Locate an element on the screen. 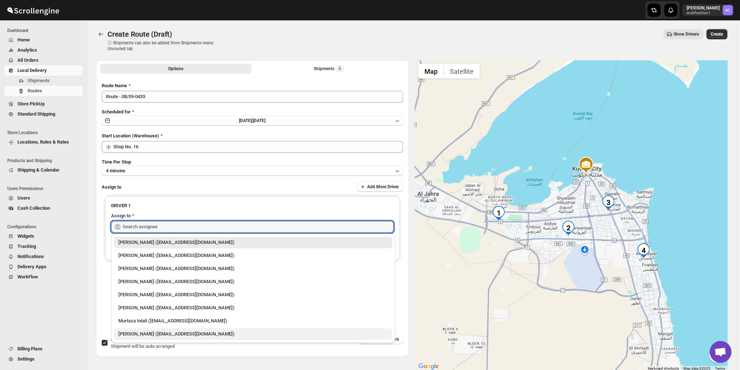  button: All Route Options is located at coordinates (176, 69).